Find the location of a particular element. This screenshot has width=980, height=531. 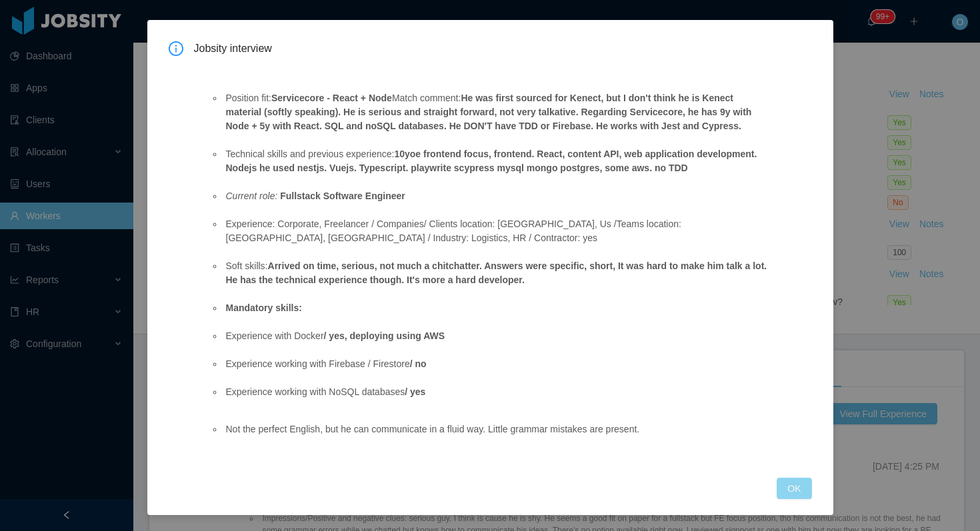

strong: / yes is located at coordinates (415, 392).